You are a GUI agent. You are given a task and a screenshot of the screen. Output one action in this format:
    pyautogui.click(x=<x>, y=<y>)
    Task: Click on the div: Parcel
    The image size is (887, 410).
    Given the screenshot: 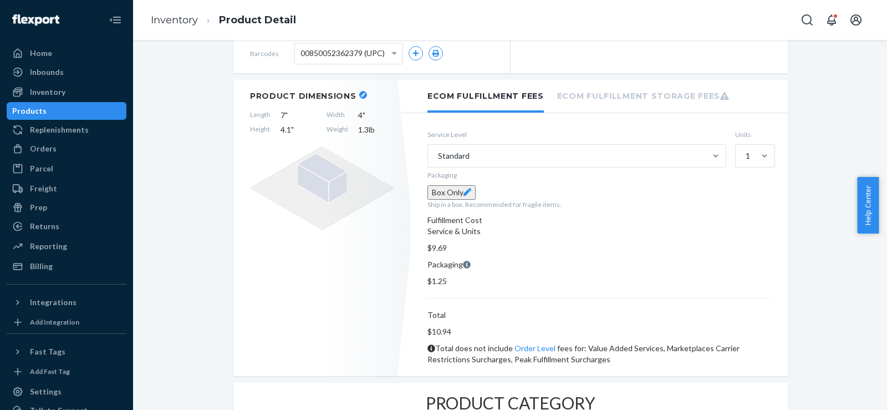 What is the action you would take?
    pyautogui.click(x=42, y=169)
    